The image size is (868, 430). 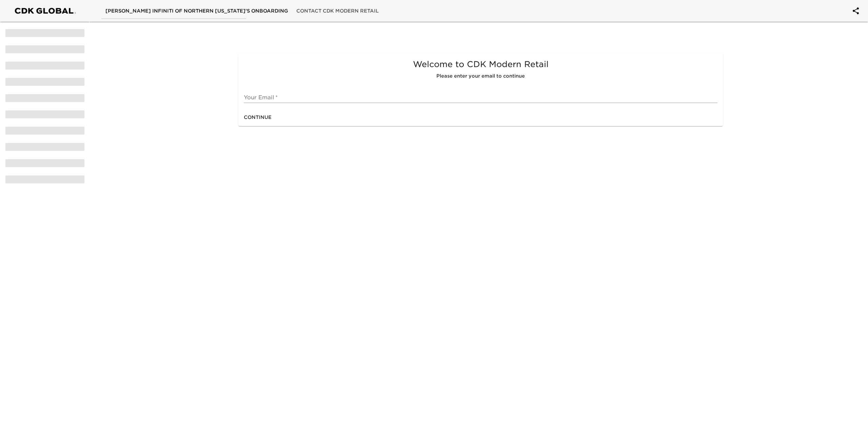 I want to click on span: Continue, so click(x=258, y=117).